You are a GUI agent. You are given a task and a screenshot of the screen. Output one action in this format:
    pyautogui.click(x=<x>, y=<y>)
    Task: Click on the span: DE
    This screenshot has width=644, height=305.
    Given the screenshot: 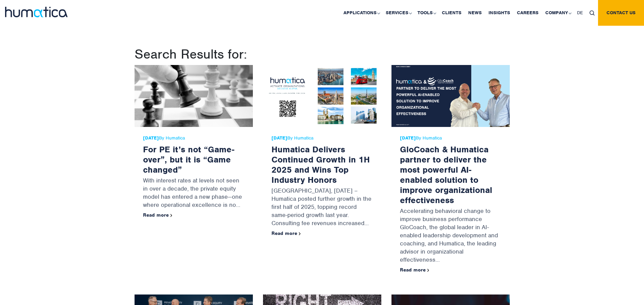 What is the action you would take?
    pyautogui.click(x=579, y=13)
    